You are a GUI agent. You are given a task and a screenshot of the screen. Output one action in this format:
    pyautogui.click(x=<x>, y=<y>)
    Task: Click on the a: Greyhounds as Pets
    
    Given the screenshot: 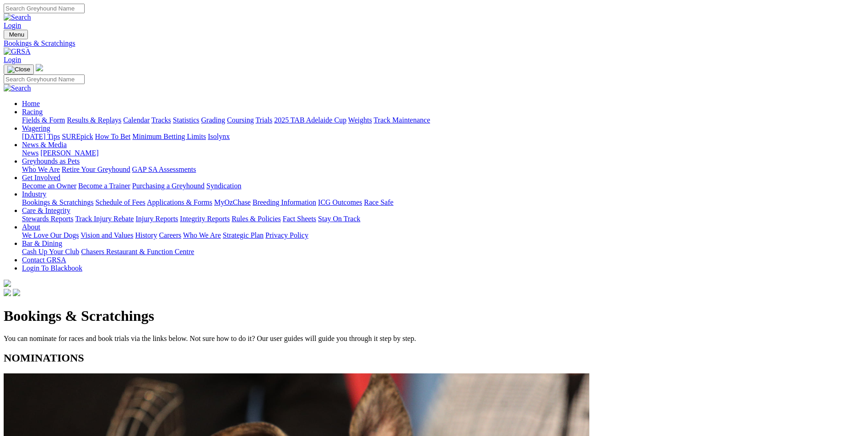 What is the action you would take?
    pyautogui.click(x=51, y=161)
    